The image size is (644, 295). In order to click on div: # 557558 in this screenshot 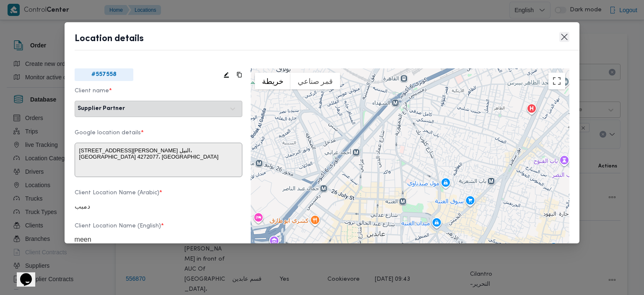, I will do `click(104, 75)`.